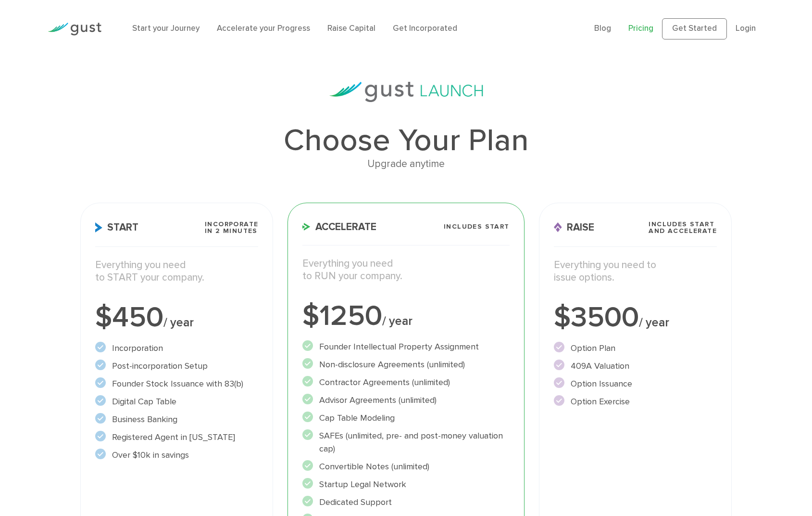  What do you see at coordinates (602, 28) in the screenshot?
I see `a: Blog` at bounding box center [602, 28].